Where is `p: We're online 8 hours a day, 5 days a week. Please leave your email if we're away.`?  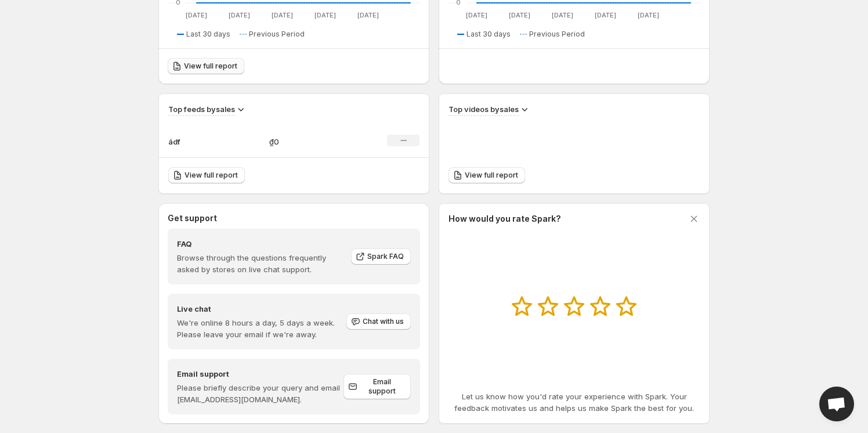 p: We're online 8 hours a day, 5 days a week. Please leave your email if we're away. is located at coordinates (261, 328).